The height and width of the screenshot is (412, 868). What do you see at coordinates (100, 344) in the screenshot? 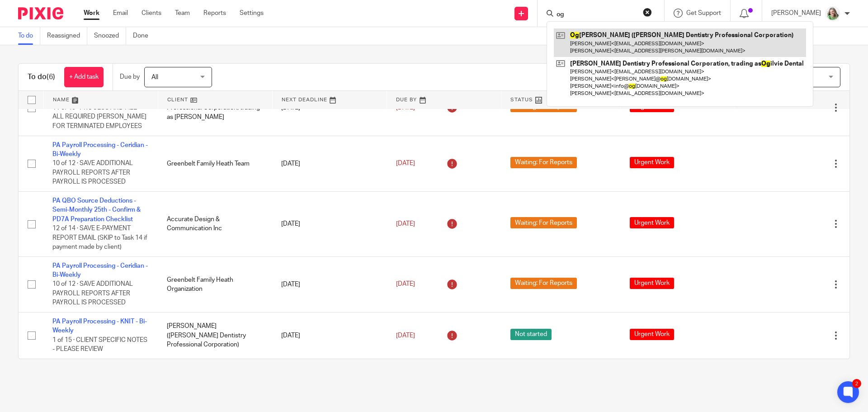
I see `span: 1 of 15 · CLIENT SPECIFIC NOTES - PLEASE REVIEW` at bounding box center [100, 344].